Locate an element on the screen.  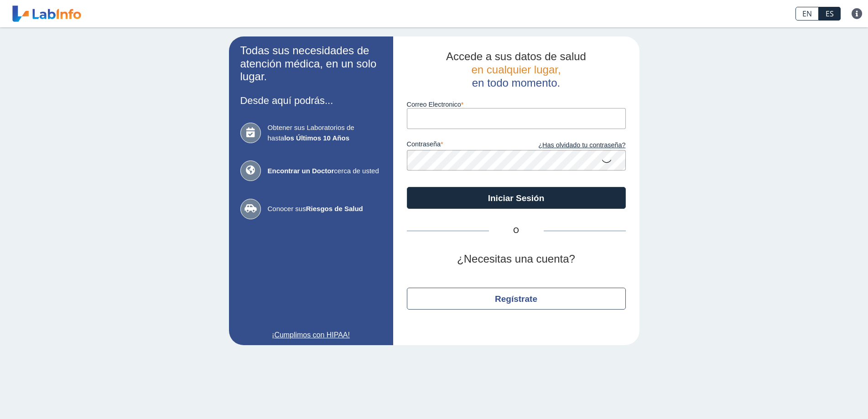
span: O is located at coordinates (516, 231).